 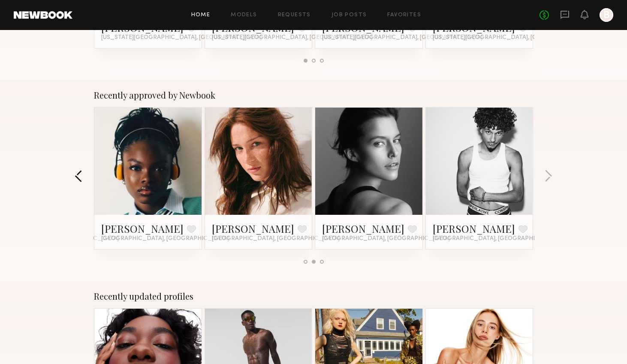 I want to click on div: Recently updated profiles, so click(x=314, y=296).